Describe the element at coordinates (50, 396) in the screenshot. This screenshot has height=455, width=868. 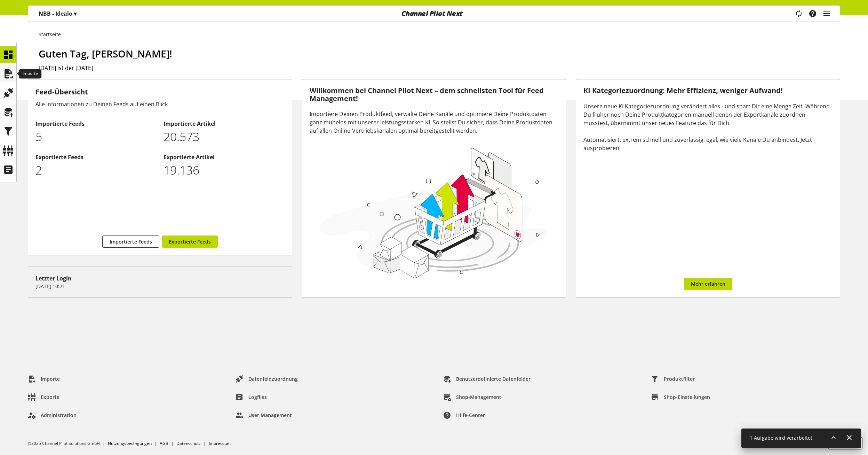
I see `span: Exporte` at that location.